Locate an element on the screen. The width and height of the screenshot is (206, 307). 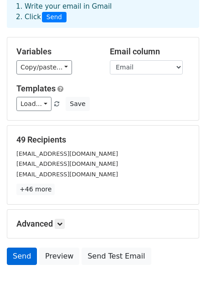
div: 1. Write your email in Gmail 2. Click is located at coordinates (103, 12).